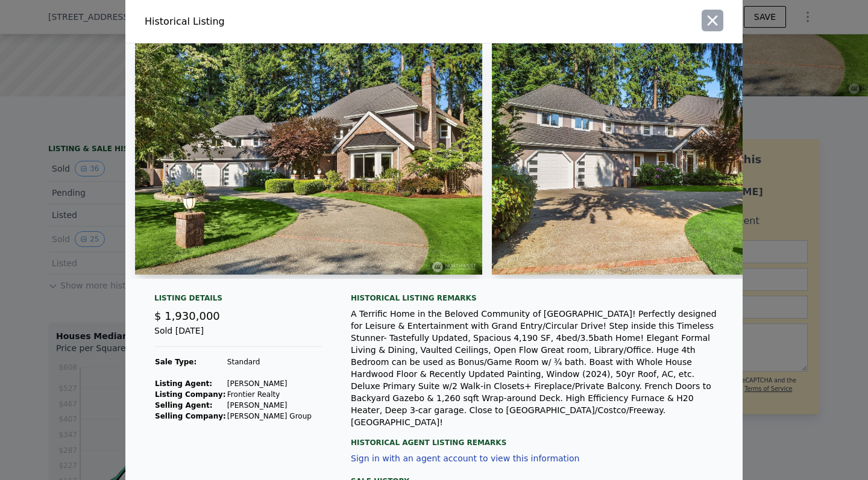 The height and width of the screenshot is (480, 868). Describe the element at coordinates (184, 406) in the screenshot. I see `strong: Selling Agent:` at that location.